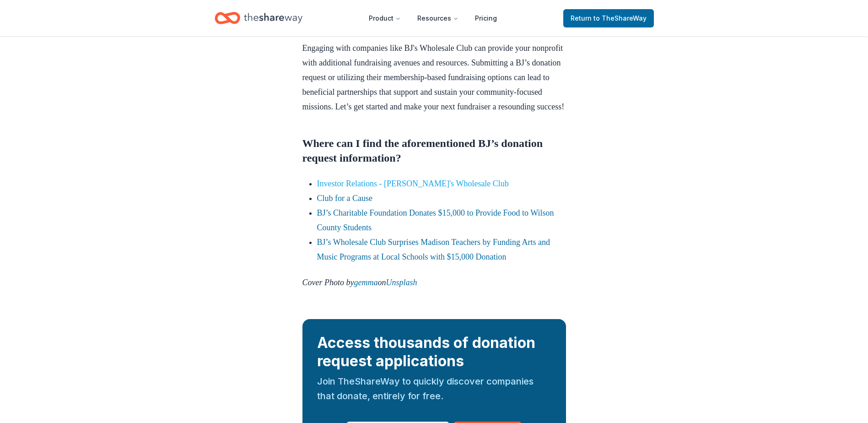  What do you see at coordinates (359, 283) in the screenshot?
I see `em: Cover Photo by on` at bounding box center [359, 283].